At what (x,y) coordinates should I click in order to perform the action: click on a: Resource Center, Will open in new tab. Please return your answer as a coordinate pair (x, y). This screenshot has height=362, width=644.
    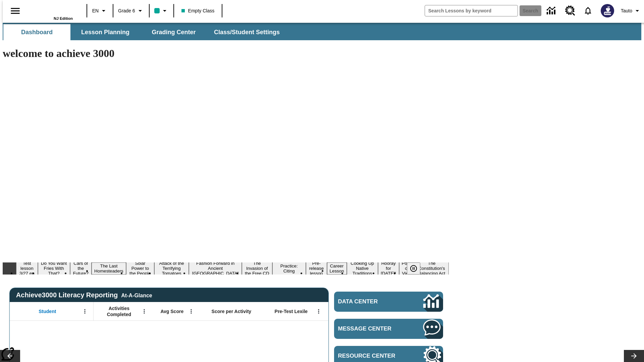
    Looking at the image, I should click on (570, 10).